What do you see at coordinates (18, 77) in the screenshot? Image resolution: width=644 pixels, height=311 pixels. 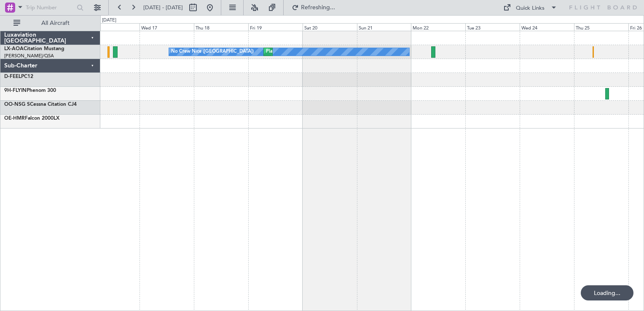 I see `a: D-FEELPC12` at bounding box center [18, 77].